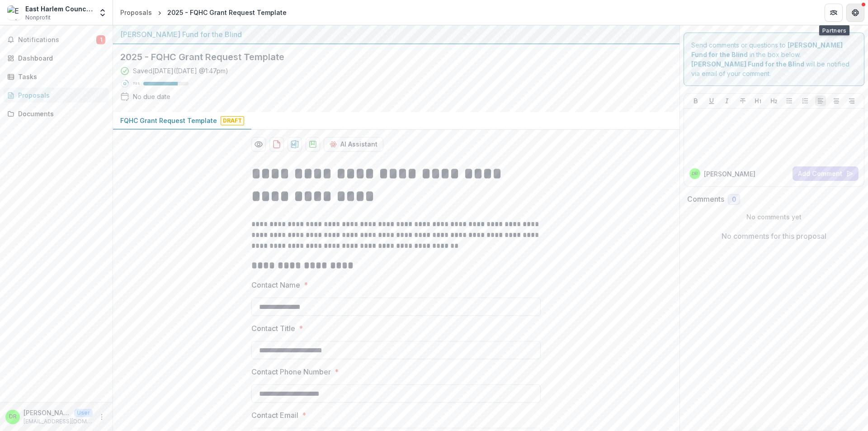 This screenshot has width=868, height=431. I want to click on button: Italicize, so click(727, 101).